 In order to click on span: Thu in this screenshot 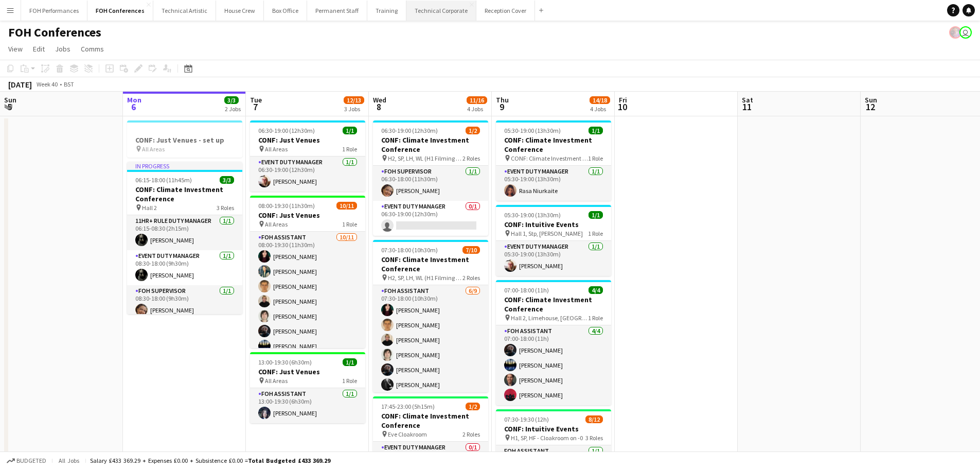, I will do `click(502, 100)`.